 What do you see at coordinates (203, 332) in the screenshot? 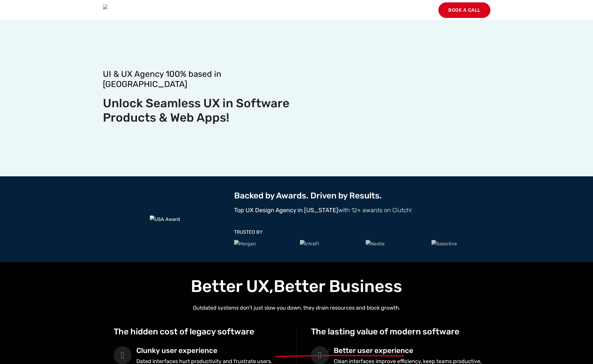
I see `h3: The hidden cost of legacy software` at bounding box center [203, 332].